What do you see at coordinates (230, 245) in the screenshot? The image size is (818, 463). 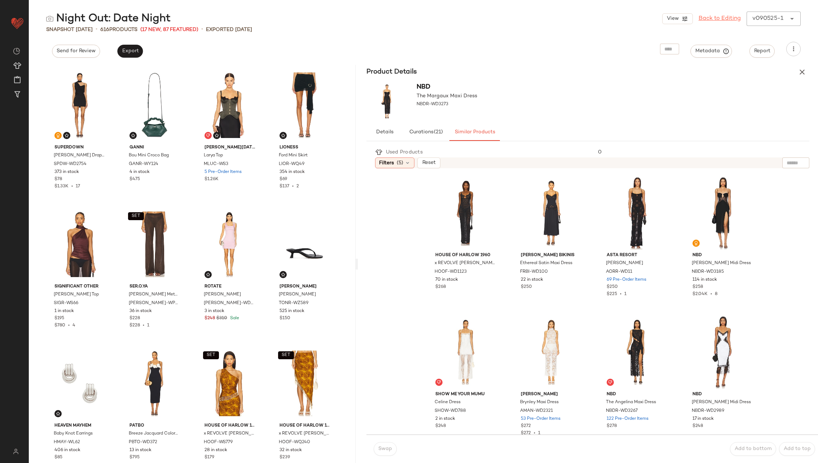 I see `img: TATE-WD65_V1.jpg` at bounding box center [230, 245].